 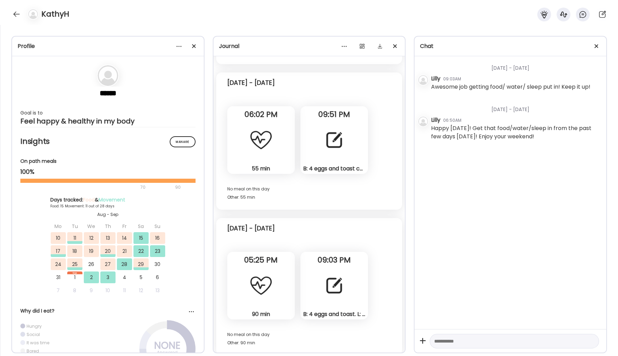 I want to click on div: 6, so click(x=158, y=277).